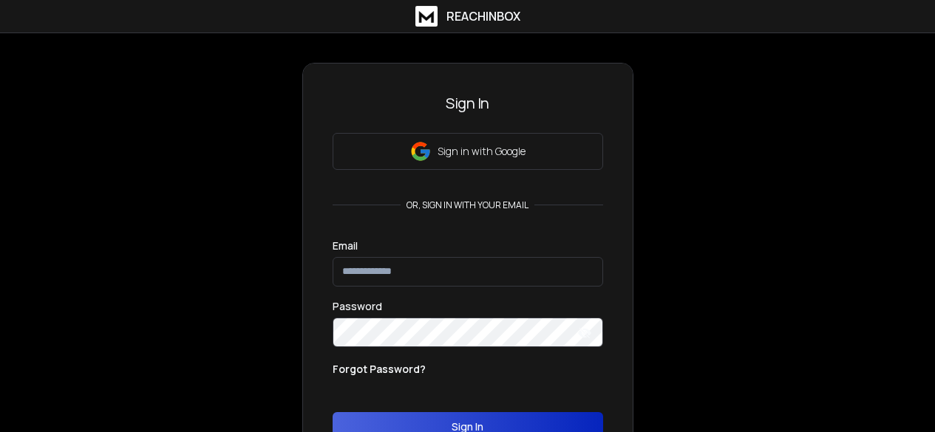  Describe the element at coordinates (483, 16) in the screenshot. I see `h1: ReachInbox` at that location.